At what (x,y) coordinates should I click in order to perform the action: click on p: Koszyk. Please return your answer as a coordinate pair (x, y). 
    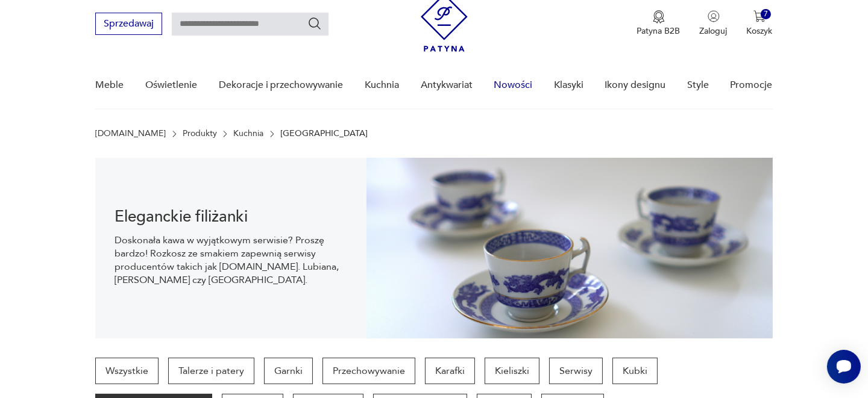
    Looking at the image, I should click on (759, 30).